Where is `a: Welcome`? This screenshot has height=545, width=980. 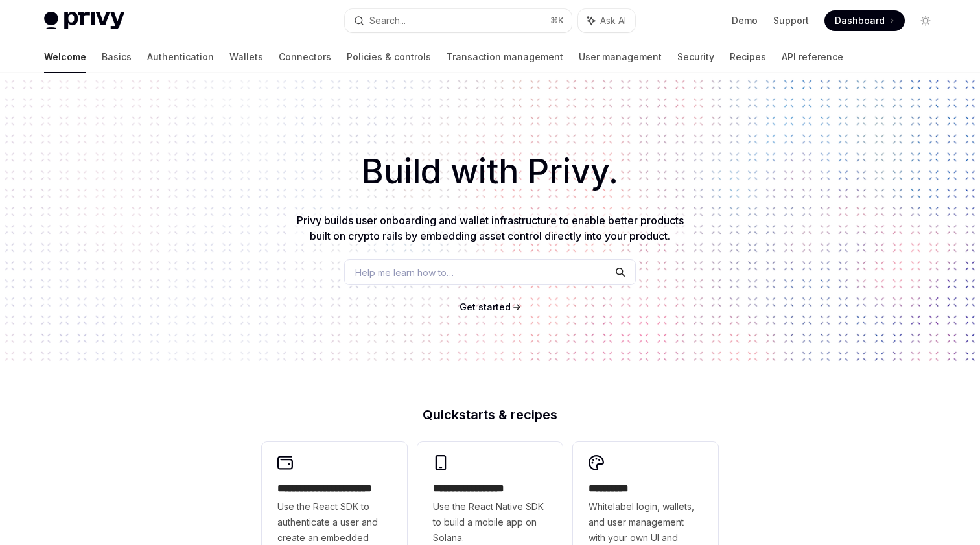
a: Welcome is located at coordinates (65, 57).